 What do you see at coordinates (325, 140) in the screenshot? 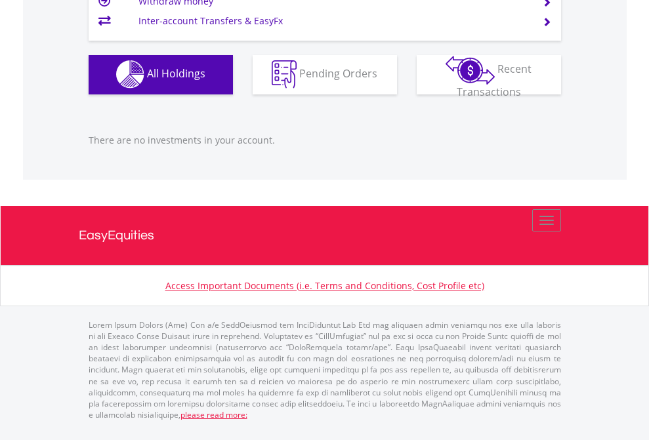
I see `p: There are no investments in your account.` at bounding box center [325, 140].